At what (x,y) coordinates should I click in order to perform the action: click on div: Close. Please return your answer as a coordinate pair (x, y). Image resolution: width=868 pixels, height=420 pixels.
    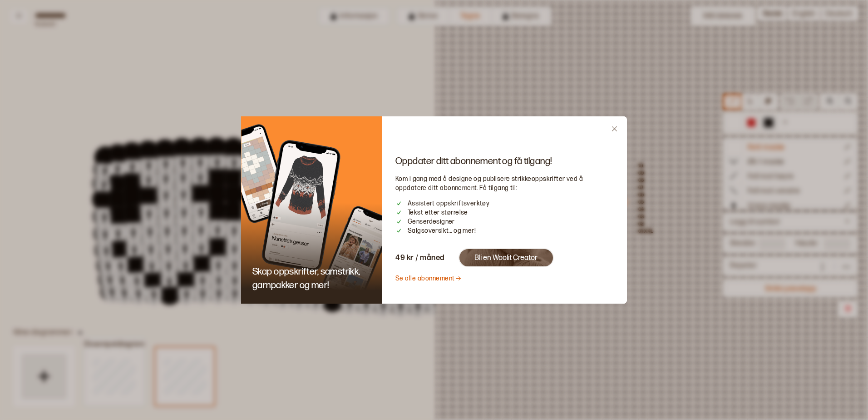
    Looking at the image, I should click on (614, 130).